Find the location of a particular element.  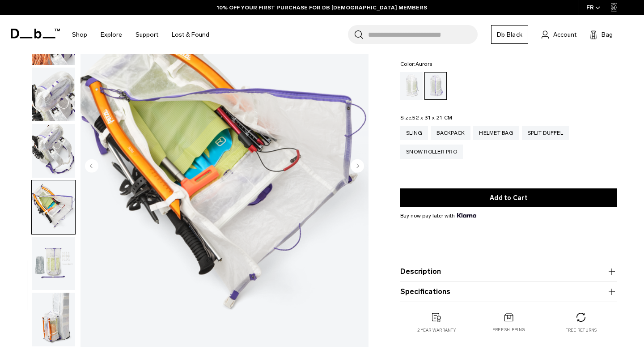

a: Diffusion is located at coordinates (412, 86).